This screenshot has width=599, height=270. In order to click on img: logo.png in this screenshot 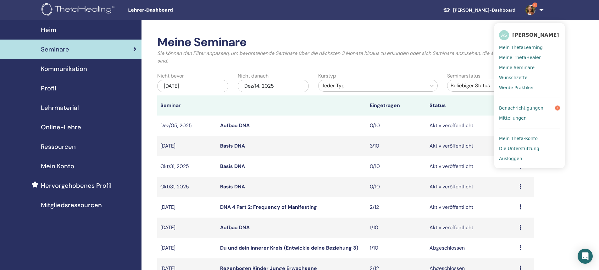, I will do `click(79, 10)`.